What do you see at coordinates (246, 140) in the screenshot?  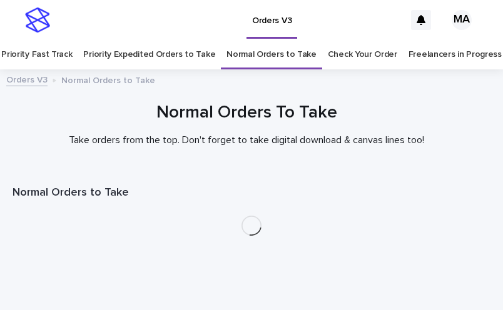 I see `p: Take orders from the top. Don't forget to take digital download & canvas lines too!` at bounding box center [246, 140].